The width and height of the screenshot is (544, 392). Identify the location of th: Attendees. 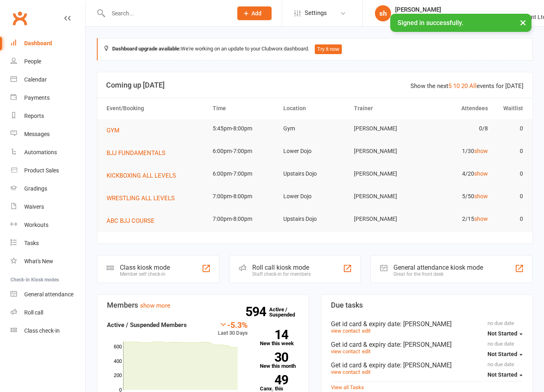
(456, 108).